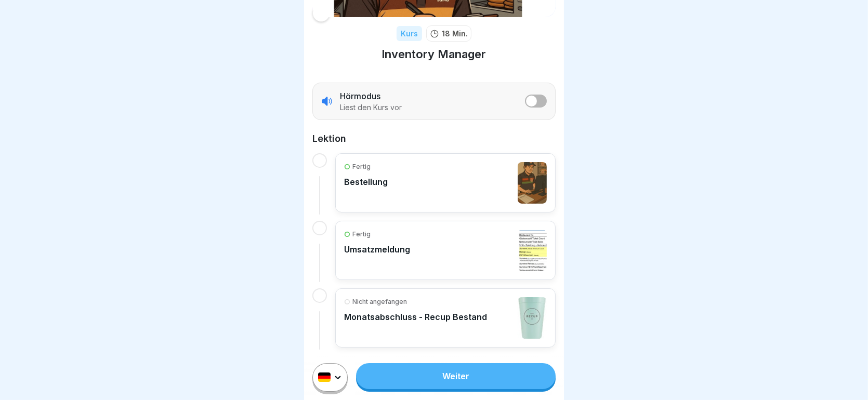 The width and height of the screenshot is (868, 400). I want to click on h1: Inventory Manager, so click(434, 54).